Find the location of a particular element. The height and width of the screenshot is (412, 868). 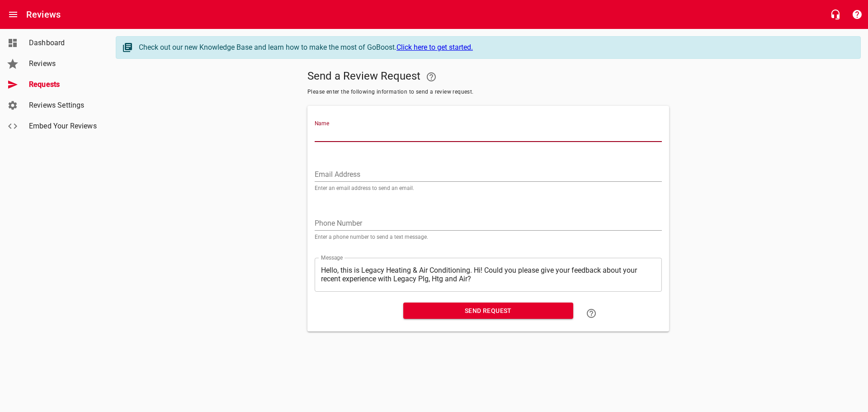

button: Support Portal is located at coordinates (857, 14).